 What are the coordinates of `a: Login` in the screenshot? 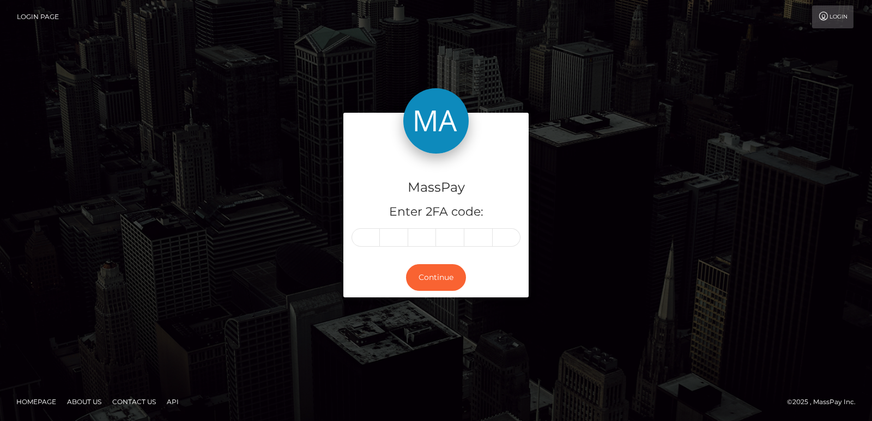 It's located at (833, 17).